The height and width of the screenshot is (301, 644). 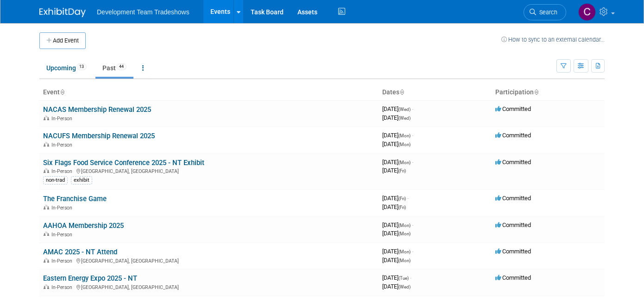 I want to click on a: NACUFS Membership Renewal 2025, so click(x=98, y=136).